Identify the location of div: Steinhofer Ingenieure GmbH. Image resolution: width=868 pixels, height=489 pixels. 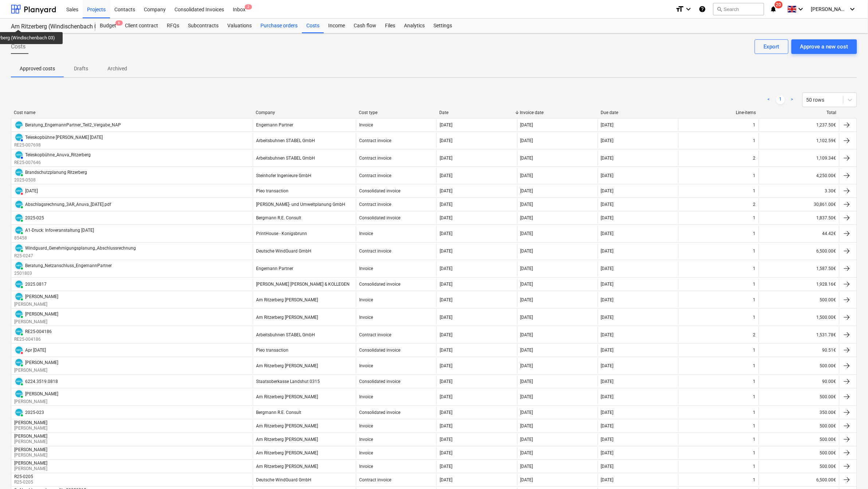
(284, 175).